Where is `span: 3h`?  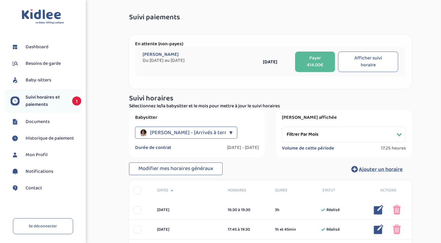 span: 3h is located at coordinates (277, 210).